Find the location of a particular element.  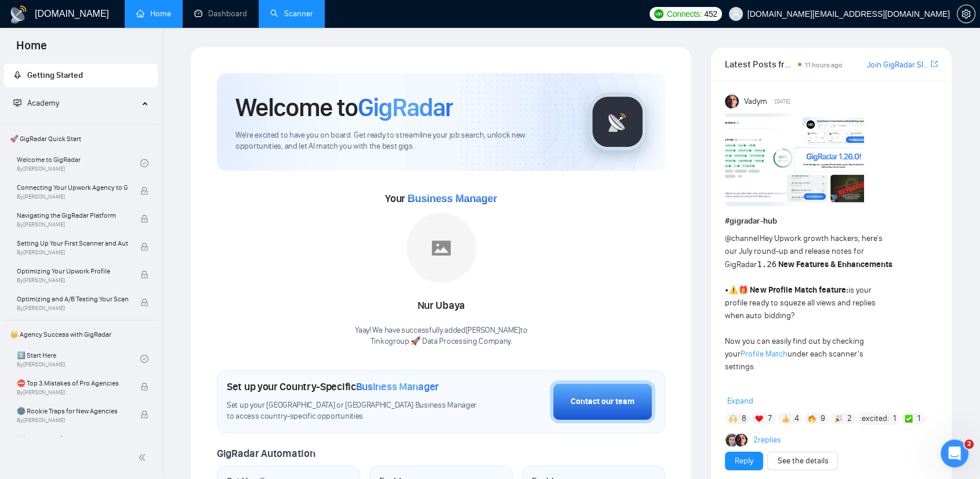

img: gigradar-logo.png is located at coordinates (617, 122).